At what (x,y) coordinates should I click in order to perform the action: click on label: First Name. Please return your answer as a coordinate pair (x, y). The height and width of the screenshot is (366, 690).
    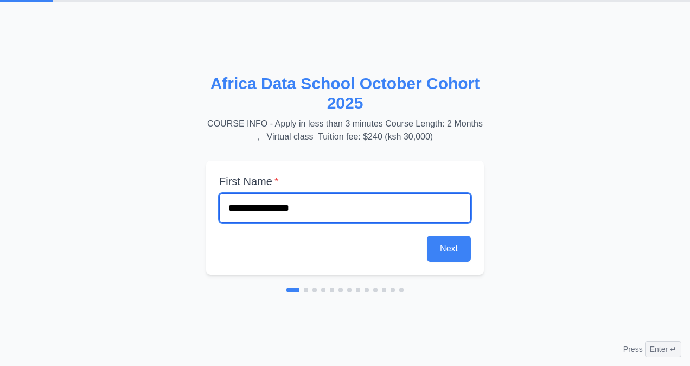
    Looking at the image, I should click on (345, 181).